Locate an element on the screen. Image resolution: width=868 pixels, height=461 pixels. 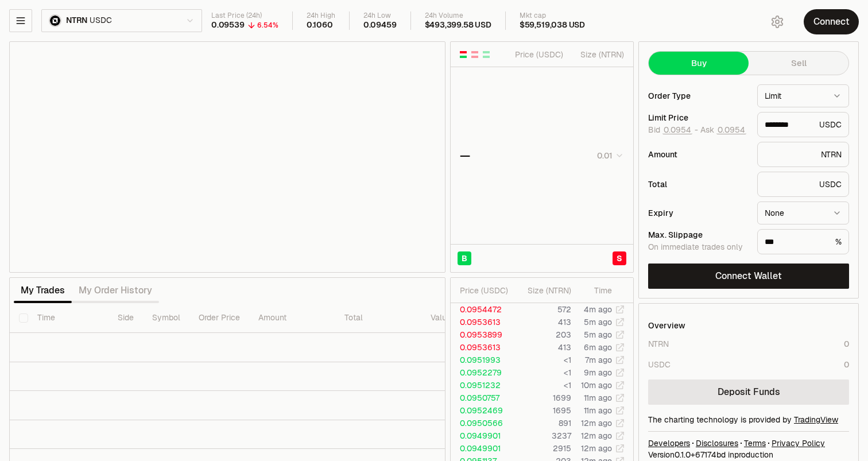
span: NTRN is located at coordinates (77, 21).